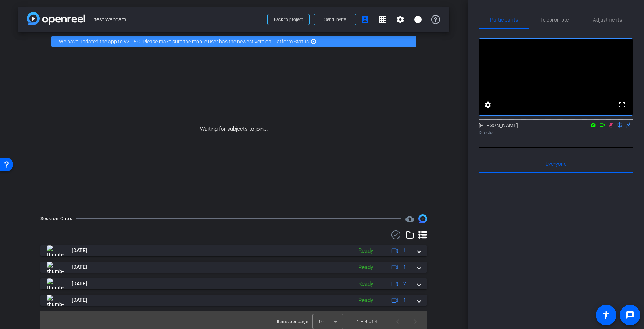 This screenshot has width=644, height=329. I want to click on a: Platform Status, so click(290, 42).